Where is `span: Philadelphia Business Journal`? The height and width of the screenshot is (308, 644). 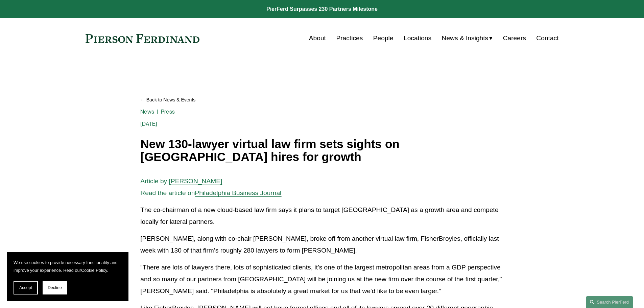
span: Philadelphia Business Journal is located at coordinates (238, 193).